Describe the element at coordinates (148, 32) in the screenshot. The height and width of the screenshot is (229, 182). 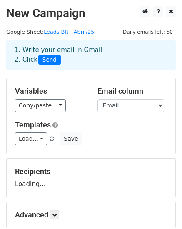
I see `a: Daily emails left: 50` at that location.